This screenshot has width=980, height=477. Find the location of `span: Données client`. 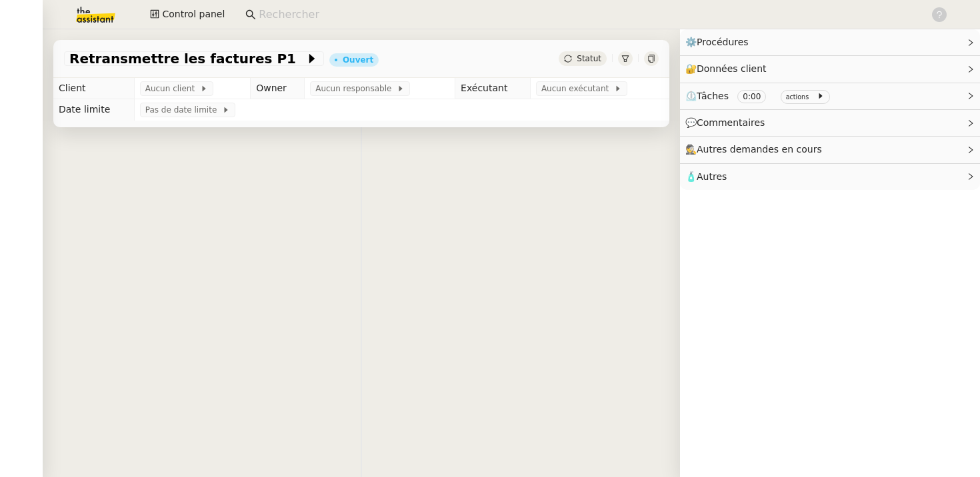

span: Données client is located at coordinates (732, 69).